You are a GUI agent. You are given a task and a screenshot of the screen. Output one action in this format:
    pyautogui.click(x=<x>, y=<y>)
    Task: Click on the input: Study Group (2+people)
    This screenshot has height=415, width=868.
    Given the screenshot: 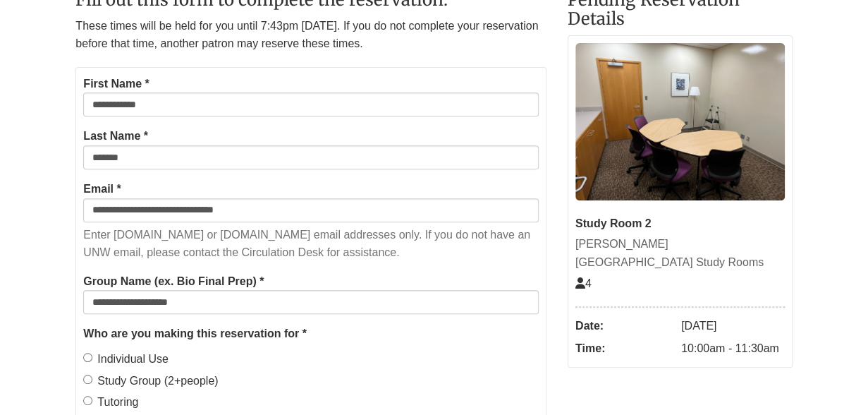 What is the action you would take?
    pyautogui.click(x=87, y=379)
    